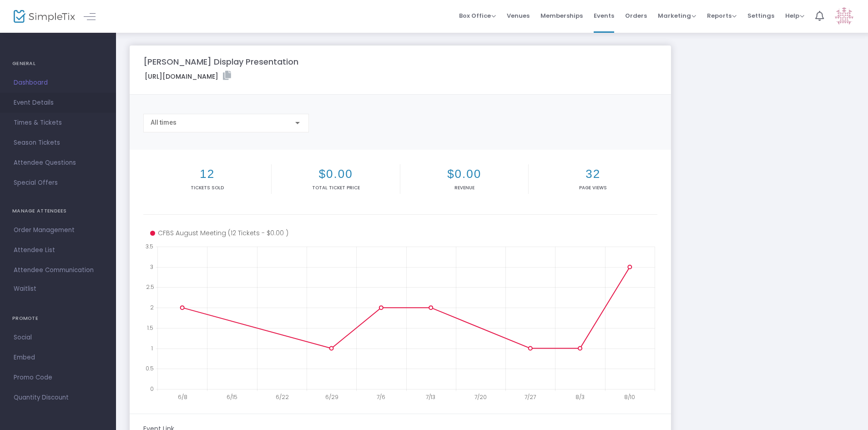  Describe the element at coordinates (604, 15) in the screenshot. I see `span: Events` at that location.